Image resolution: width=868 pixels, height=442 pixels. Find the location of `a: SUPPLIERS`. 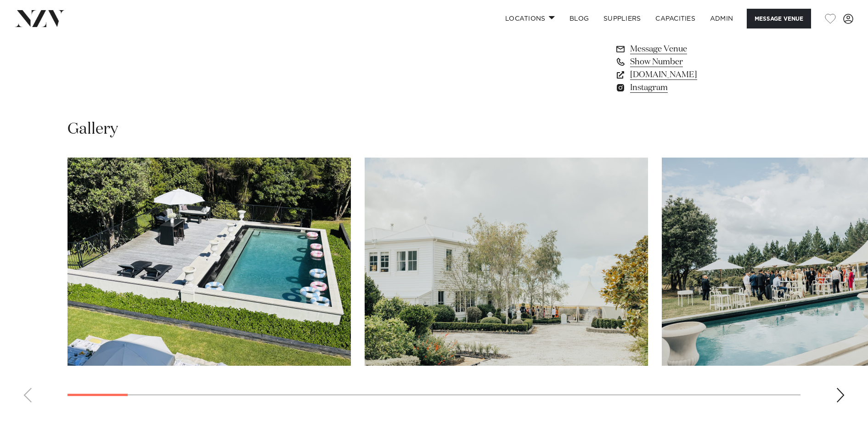

a: SUPPLIERS is located at coordinates (622, 18).